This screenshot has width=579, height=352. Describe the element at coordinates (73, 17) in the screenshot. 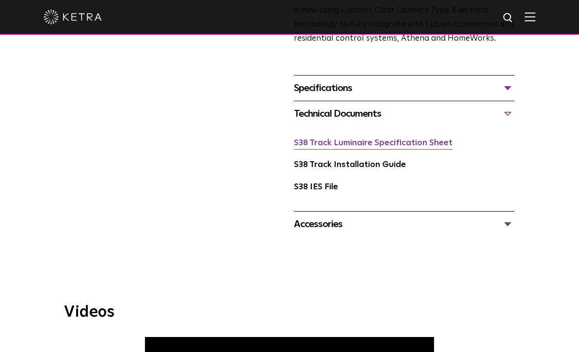

I see `img: ketra-logo-2019-white` at that location.